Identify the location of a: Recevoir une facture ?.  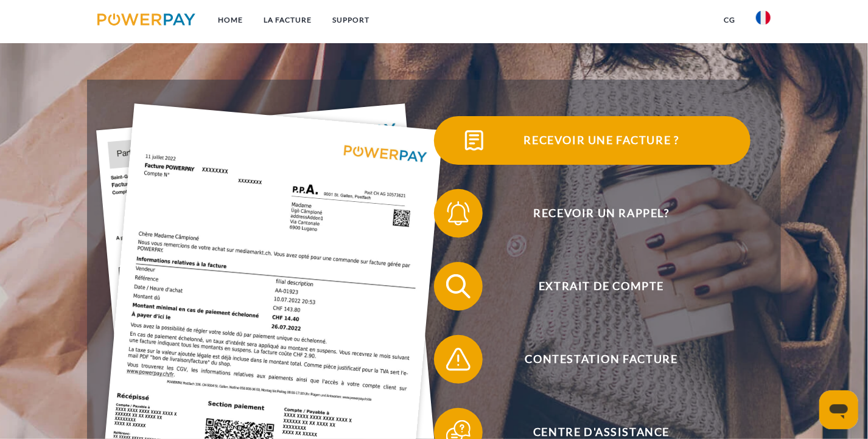
(592, 140).